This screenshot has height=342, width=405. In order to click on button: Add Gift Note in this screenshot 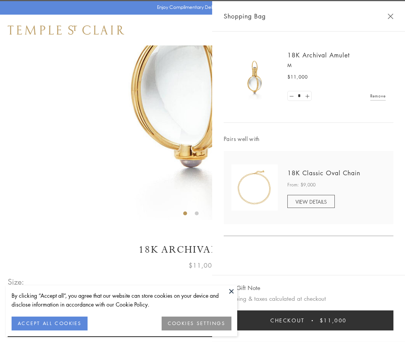, I will do `click(242, 288)`.